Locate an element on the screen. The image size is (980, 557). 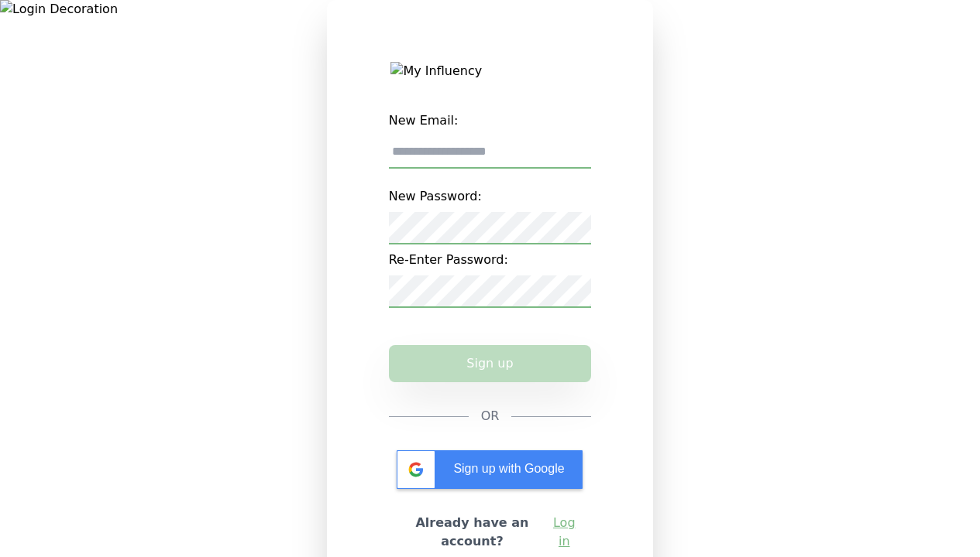
h2: Already have an account? is located at coordinates (473, 533).